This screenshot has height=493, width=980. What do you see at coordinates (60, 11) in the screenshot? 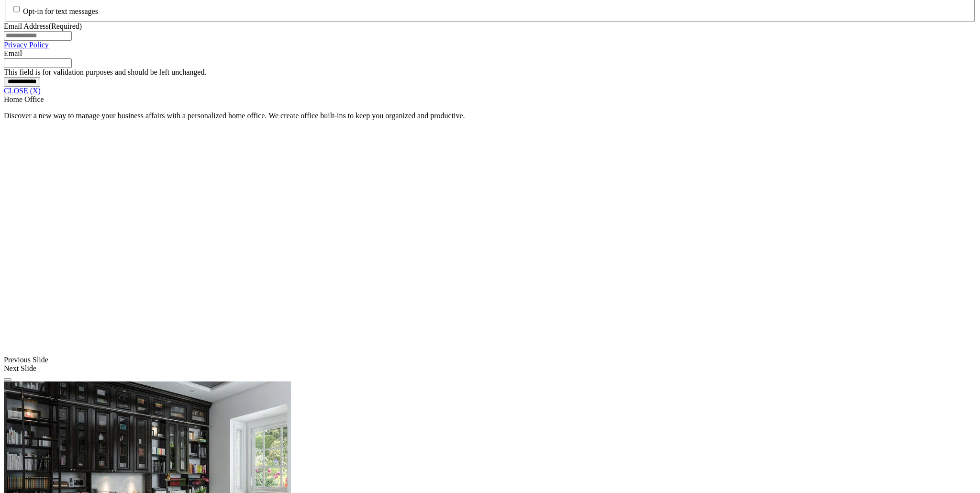
I see `label: Opt-in for text messages` at bounding box center [60, 11].